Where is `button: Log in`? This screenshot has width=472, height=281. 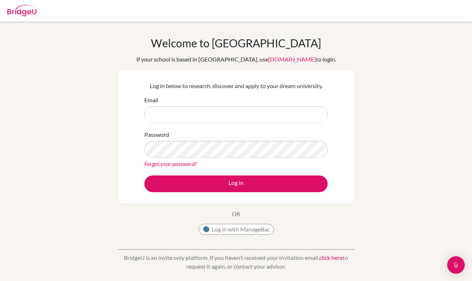
button: Log in is located at coordinates (236, 184).